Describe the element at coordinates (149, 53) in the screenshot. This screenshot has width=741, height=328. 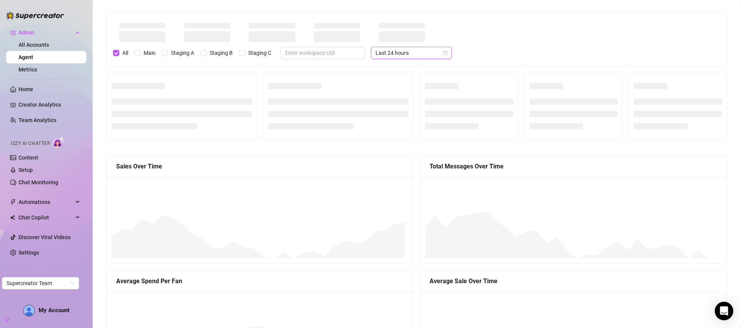
I see `span: Main` at that location.